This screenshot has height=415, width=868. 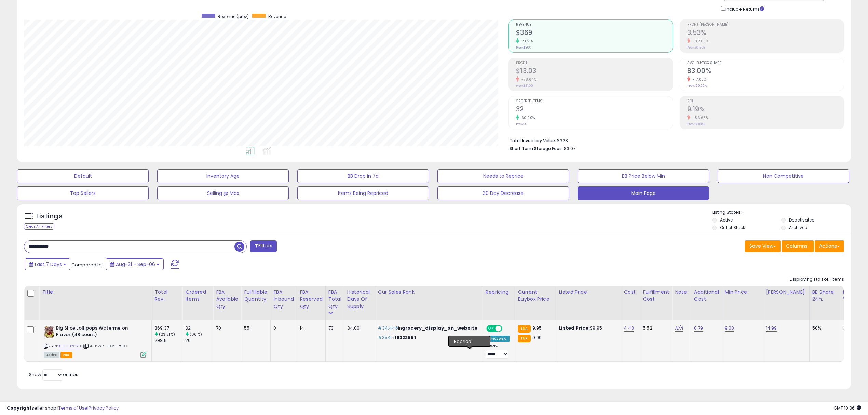 I want to click on div: Amazon AI, so click(x=497, y=339).